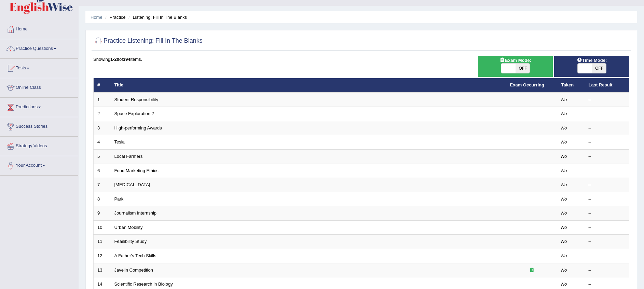 This screenshot has height=289, width=644. What do you see at coordinates (102, 157) in the screenshot?
I see `td: 5` at bounding box center [102, 157].